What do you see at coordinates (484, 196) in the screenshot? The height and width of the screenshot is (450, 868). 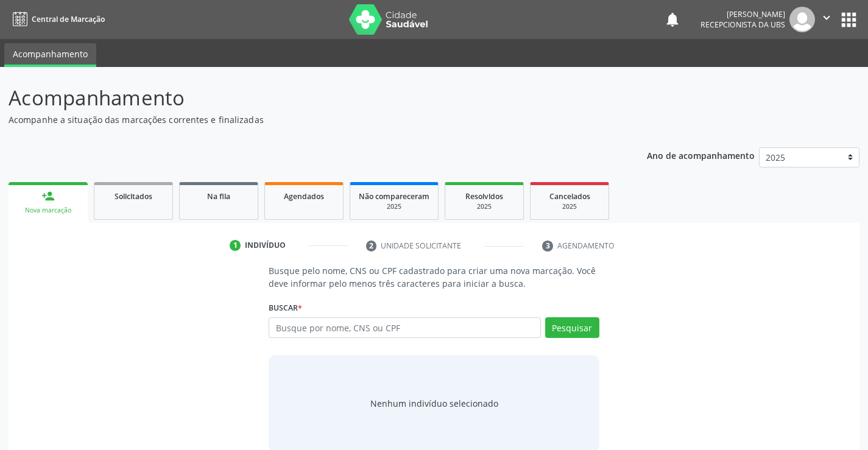 I see `span: Resolvidos` at bounding box center [484, 196].